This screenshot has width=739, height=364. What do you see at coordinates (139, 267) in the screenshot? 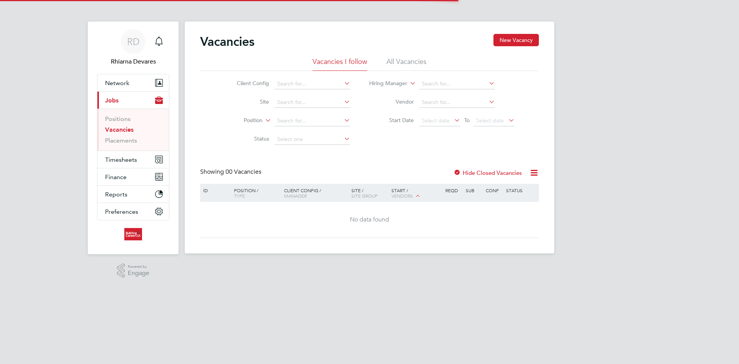
I see `span: Powered by` at bounding box center [139, 267].